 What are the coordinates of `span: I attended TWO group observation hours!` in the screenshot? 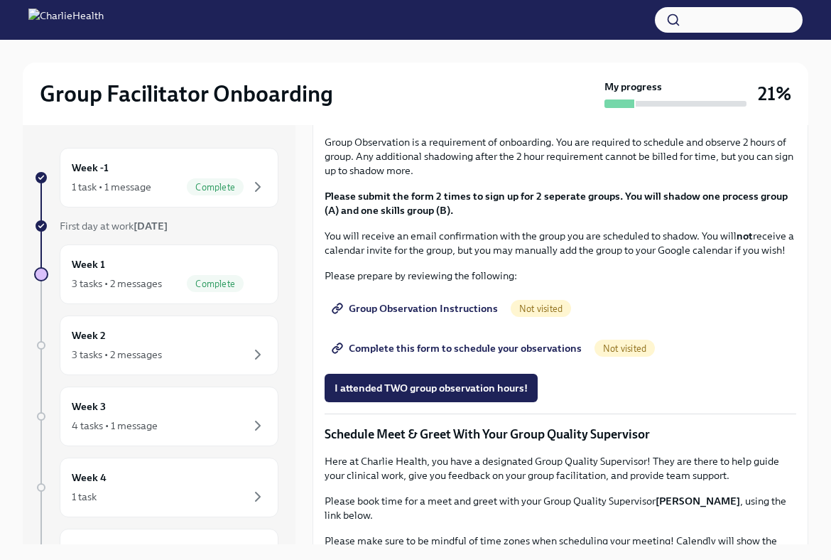 It's located at (431, 388).